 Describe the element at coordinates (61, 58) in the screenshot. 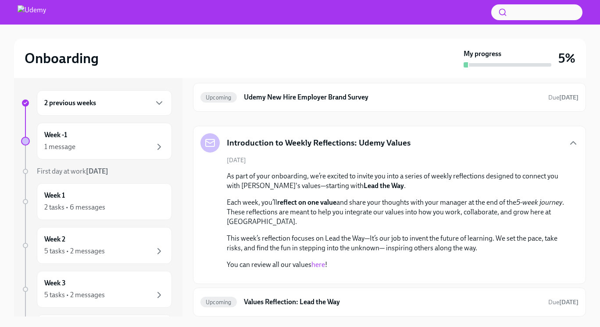

I see `h2: Onboarding` at that location.